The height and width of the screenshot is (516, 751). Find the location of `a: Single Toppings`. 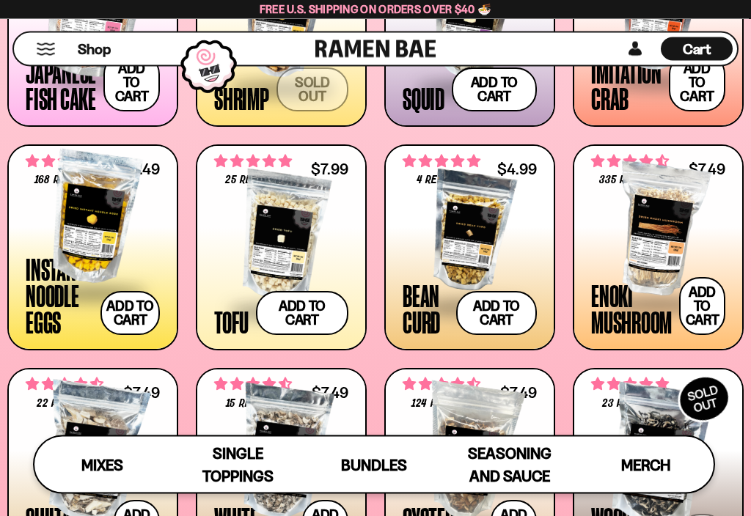

a: Single Toppings is located at coordinates (238, 465).